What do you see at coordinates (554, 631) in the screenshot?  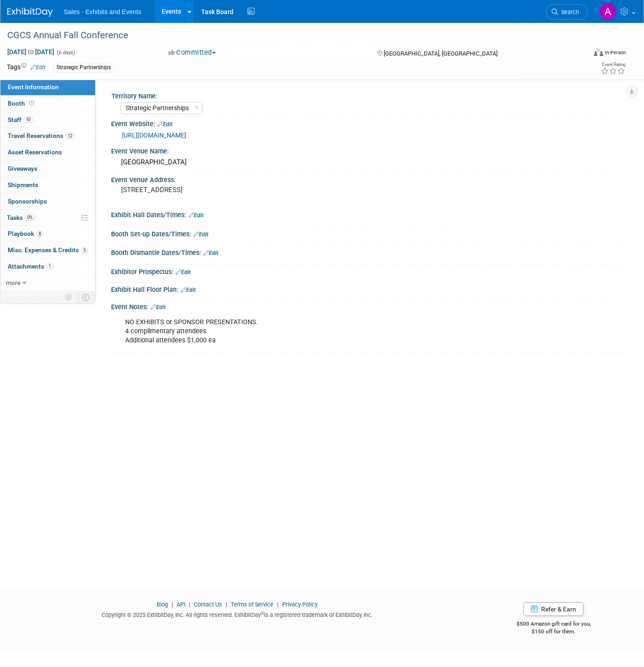 I see `div: $150 off for them.` at bounding box center [554, 631].